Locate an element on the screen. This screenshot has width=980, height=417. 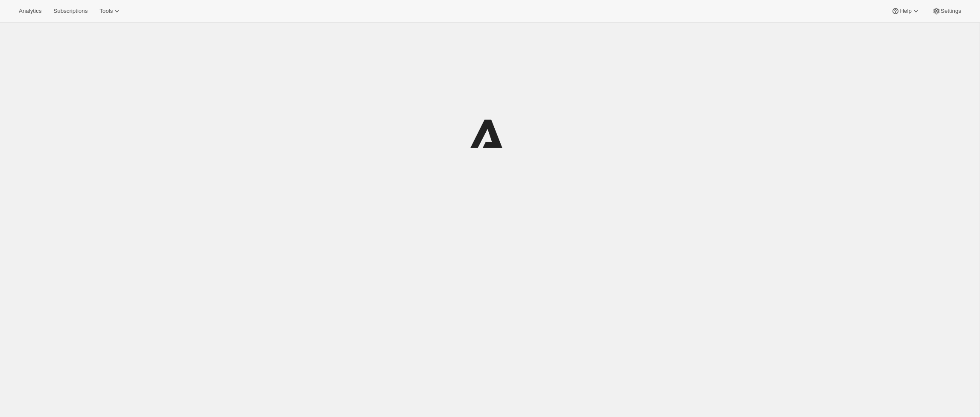
button: Tools is located at coordinates (110, 11).